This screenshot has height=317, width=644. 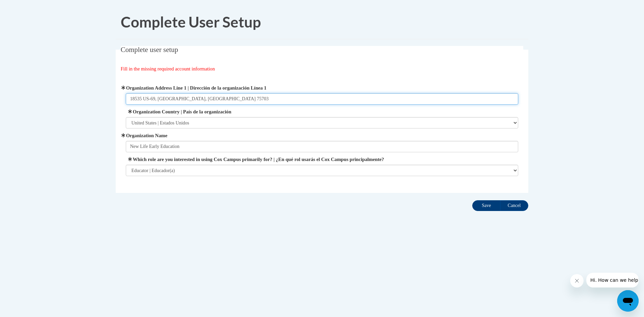 What do you see at coordinates (149, 50) in the screenshot?
I see `span: Complete user setup` at bounding box center [149, 50].